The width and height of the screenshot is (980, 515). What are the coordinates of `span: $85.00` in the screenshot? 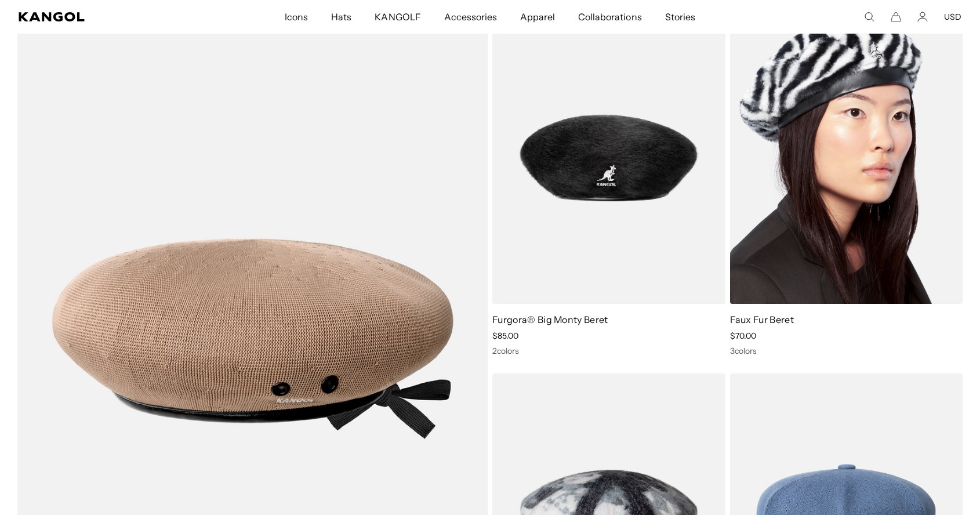 It's located at (505, 336).